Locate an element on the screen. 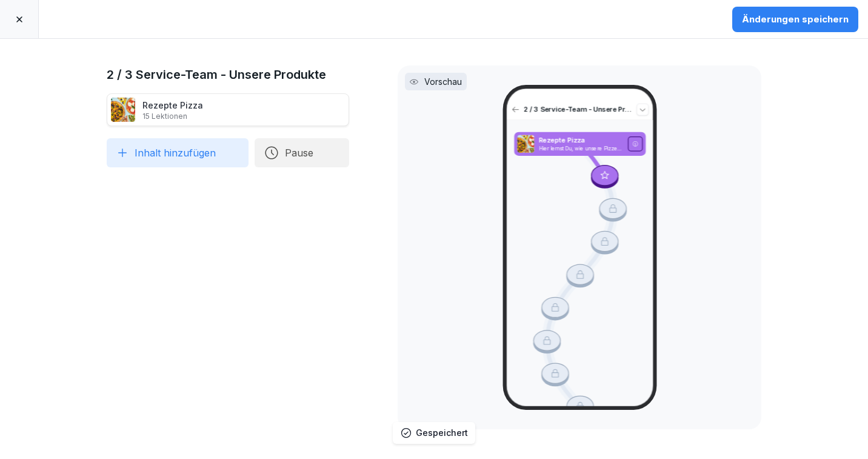 The height and width of the screenshot is (459, 868). div: Rezepte Pizza is located at coordinates (172, 110).